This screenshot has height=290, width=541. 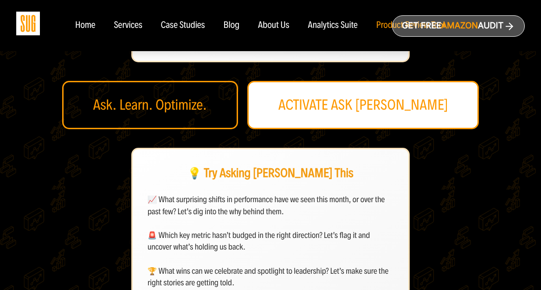 I want to click on a: Home, so click(x=85, y=26).